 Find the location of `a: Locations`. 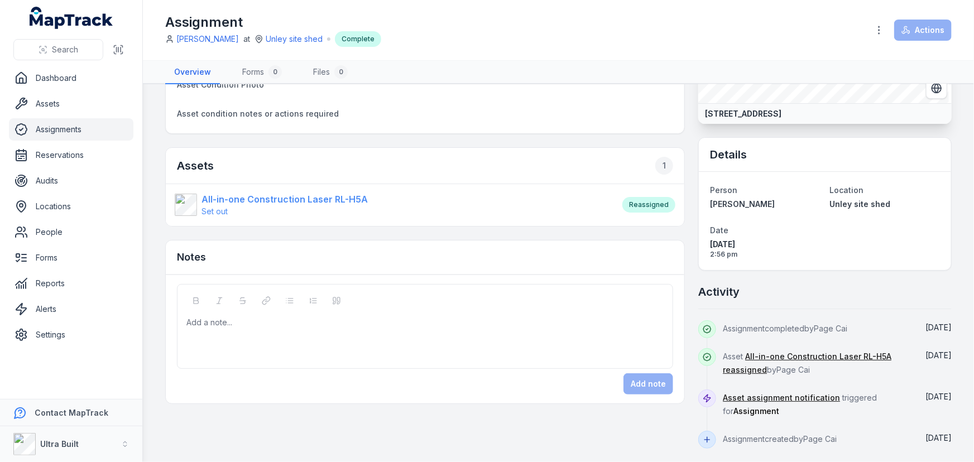

a: Locations is located at coordinates (71, 207).